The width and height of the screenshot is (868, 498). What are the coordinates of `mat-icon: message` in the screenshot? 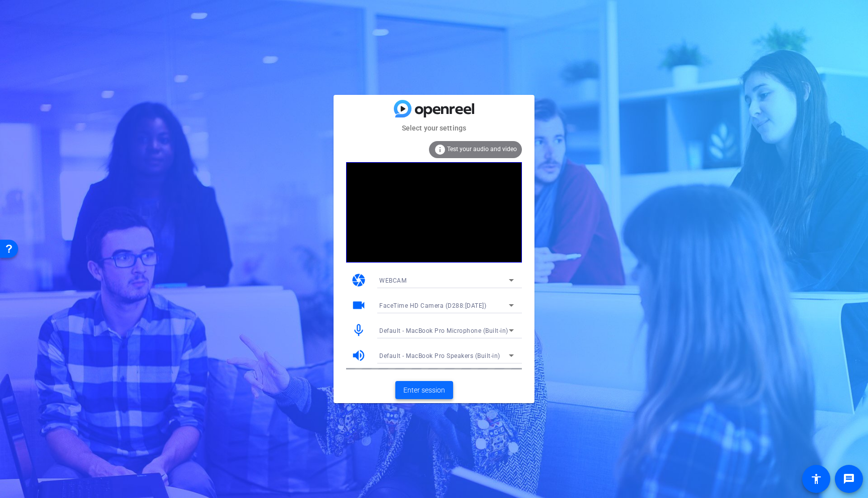 It's located at (848, 478).